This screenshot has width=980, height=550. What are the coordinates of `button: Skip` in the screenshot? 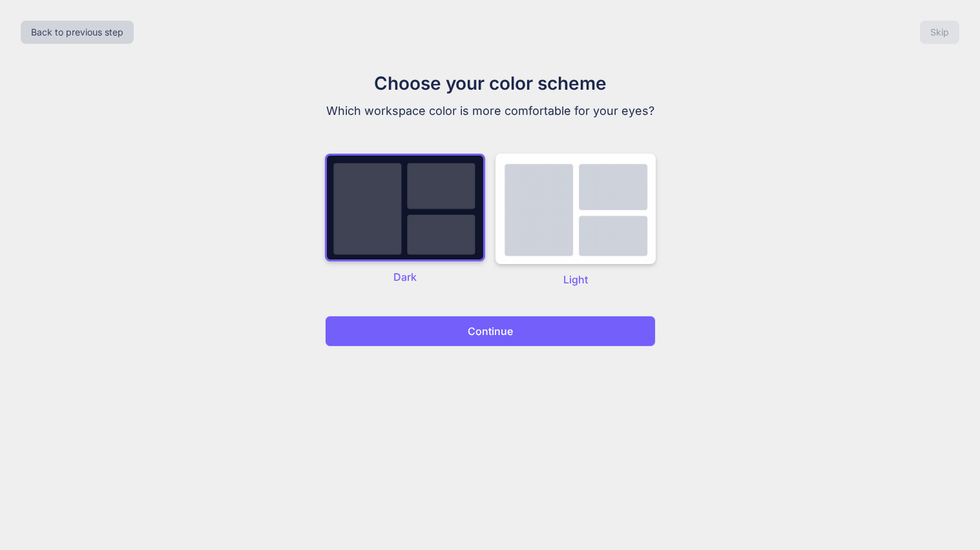 It's located at (939, 32).